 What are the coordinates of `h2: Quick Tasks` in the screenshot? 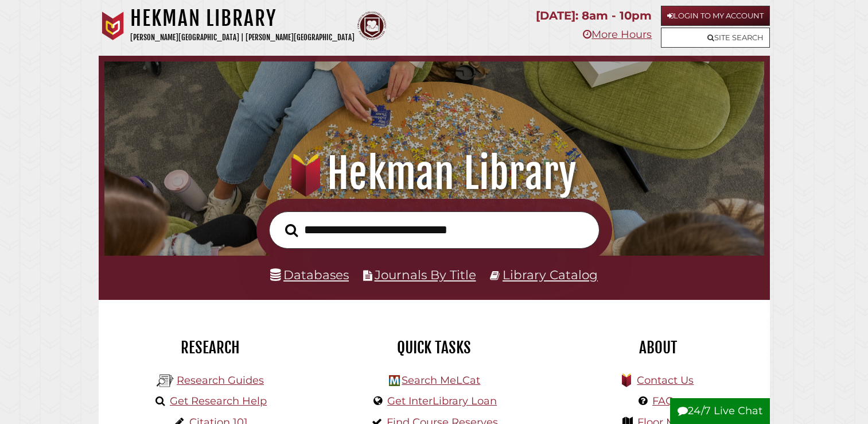 It's located at (434, 348).